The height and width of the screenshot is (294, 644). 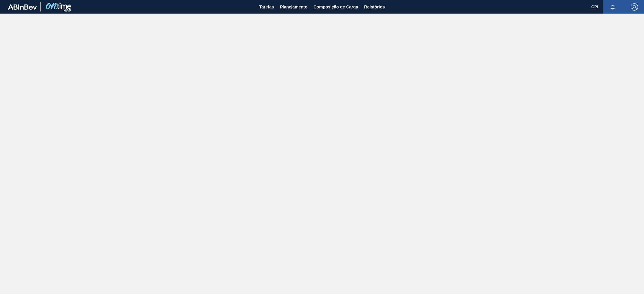 What do you see at coordinates (266, 7) in the screenshot?
I see `span: Tarefas` at bounding box center [266, 7].